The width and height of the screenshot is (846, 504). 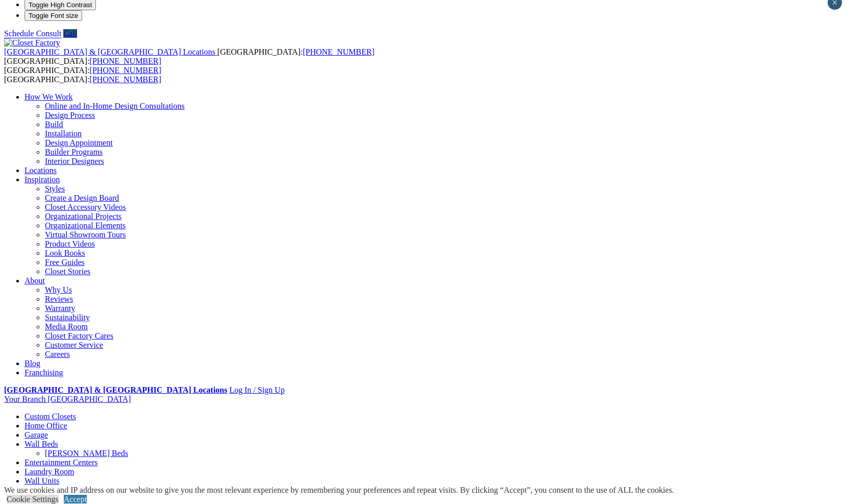 I want to click on a: Media Room, so click(x=66, y=326).